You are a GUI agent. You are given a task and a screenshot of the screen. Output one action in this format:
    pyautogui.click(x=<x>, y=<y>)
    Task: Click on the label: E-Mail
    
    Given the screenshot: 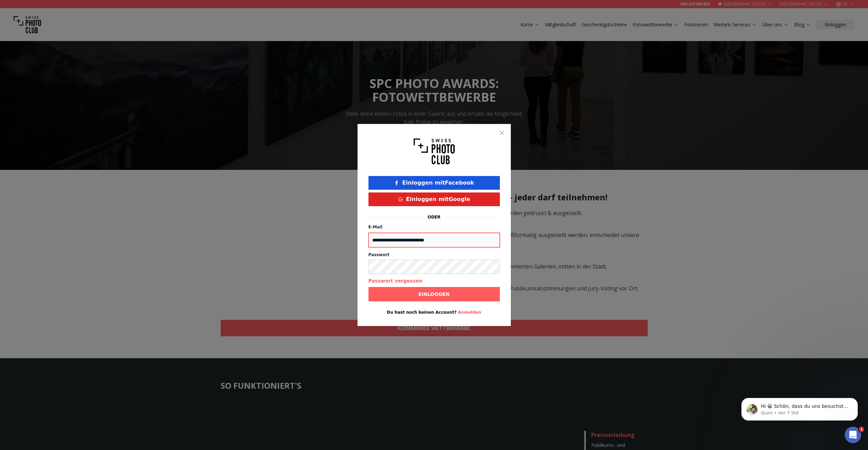 What is the action you would take?
    pyautogui.click(x=375, y=227)
    